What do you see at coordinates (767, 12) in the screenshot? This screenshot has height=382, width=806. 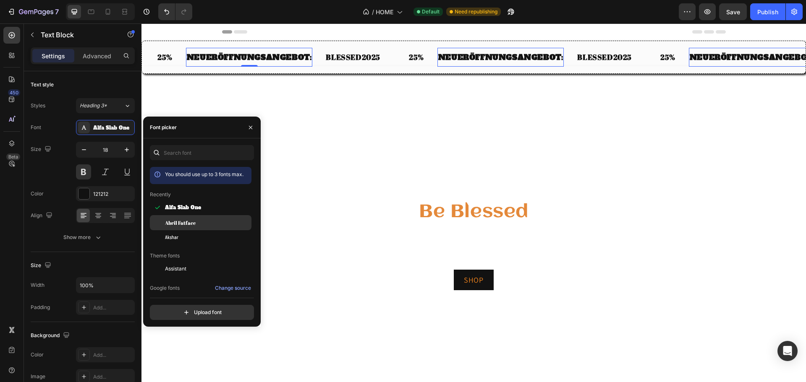 I see `div: Publish` at bounding box center [767, 12].